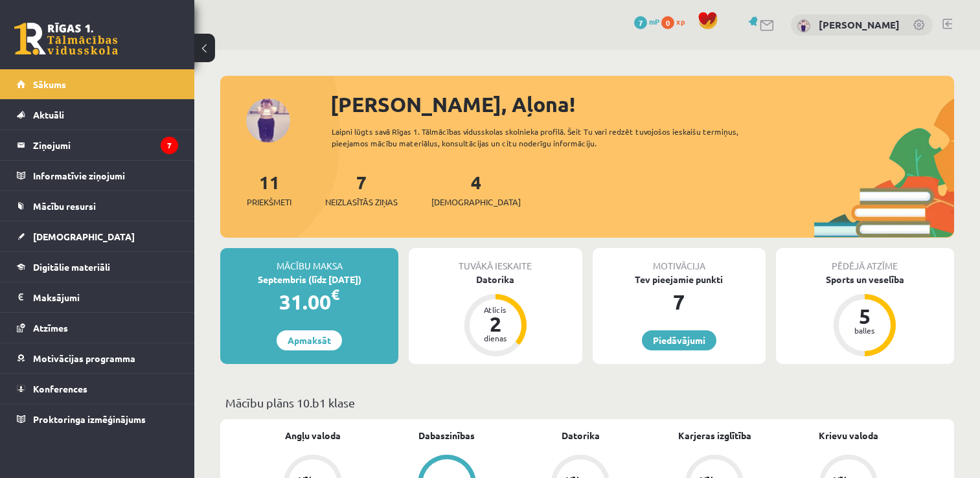 This screenshot has width=980, height=478. What do you see at coordinates (865, 316) in the screenshot?
I see `div: 5` at bounding box center [865, 316].